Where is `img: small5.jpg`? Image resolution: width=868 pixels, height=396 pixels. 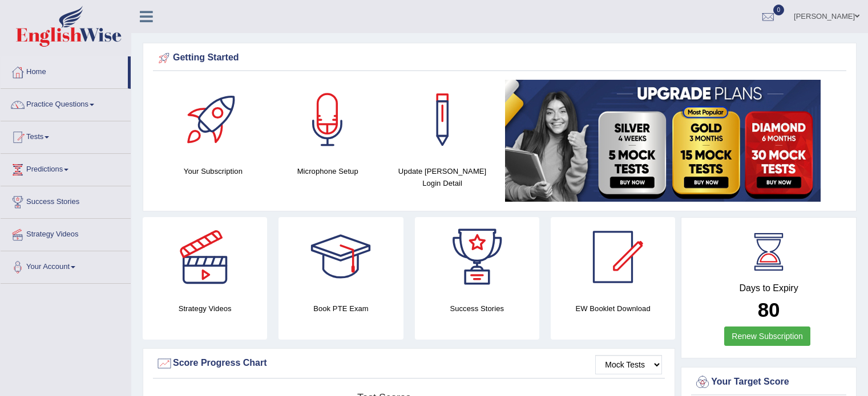 img: small5.jpg is located at coordinates (663, 140).